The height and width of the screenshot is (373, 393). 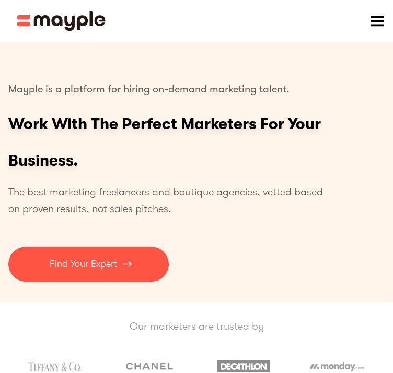 I want to click on a: Find Your Expert, so click(x=88, y=264).